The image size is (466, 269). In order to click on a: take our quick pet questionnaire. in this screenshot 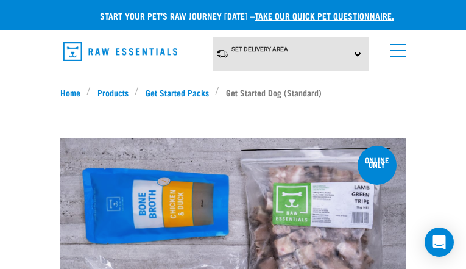, I will do `click(324, 15)`.